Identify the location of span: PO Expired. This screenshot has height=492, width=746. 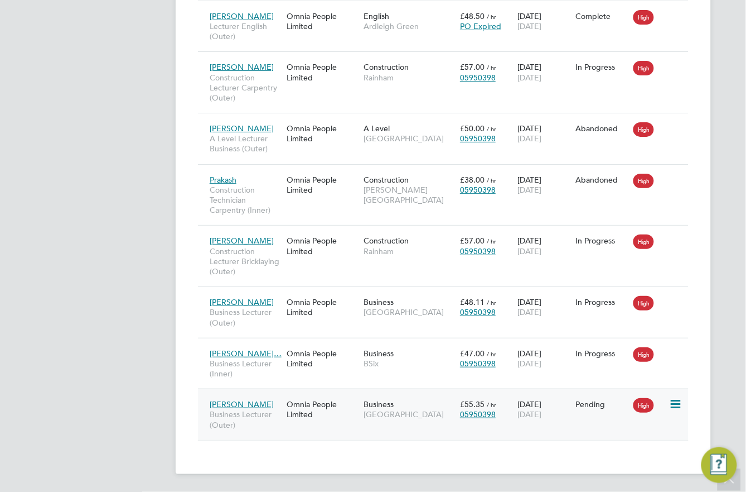
(481, 26).